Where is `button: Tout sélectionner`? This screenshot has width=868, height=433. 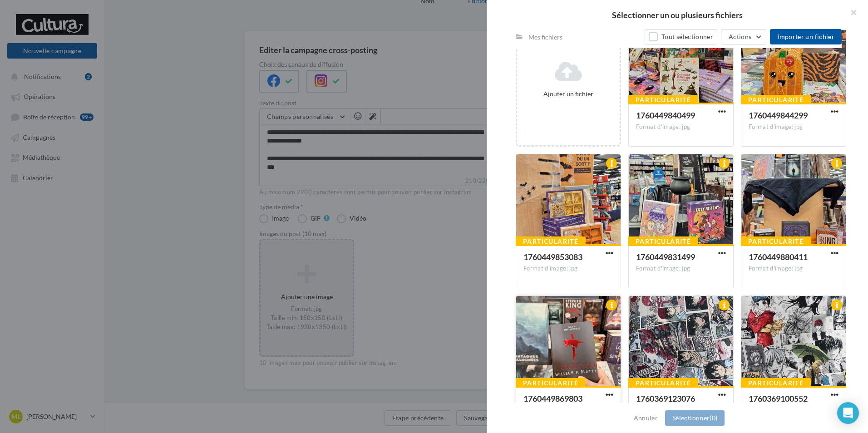 button: Tout sélectionner is located at coordinates (682, 37).